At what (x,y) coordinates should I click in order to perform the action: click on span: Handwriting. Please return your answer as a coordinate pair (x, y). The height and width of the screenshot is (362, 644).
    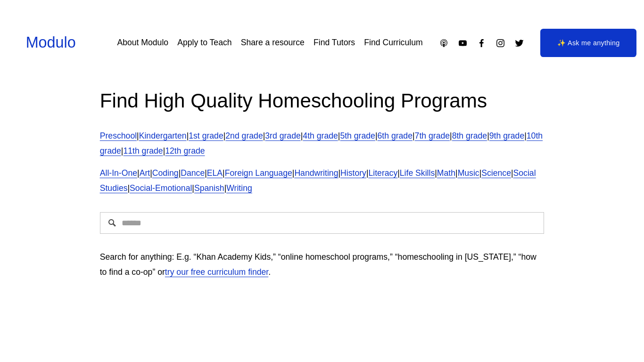
    Looking at the image, I should click on (316, 173).